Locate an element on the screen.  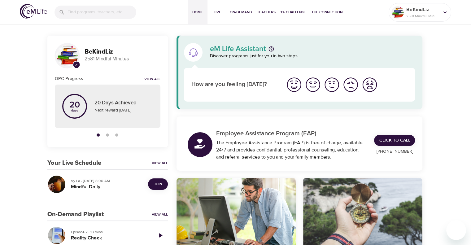
span: Live is located at coordinates (217, 12).